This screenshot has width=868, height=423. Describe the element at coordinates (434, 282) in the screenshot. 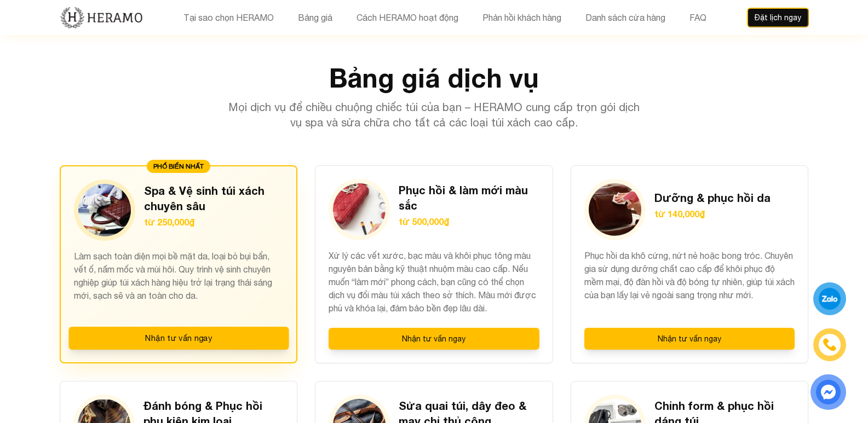

I see `p: Xử lý các vết xước, bạc màu và khôi phục tông màu nguyên bản bằng kỹ thuật nhuộm màu cao cấp. Nếu...` at that location.